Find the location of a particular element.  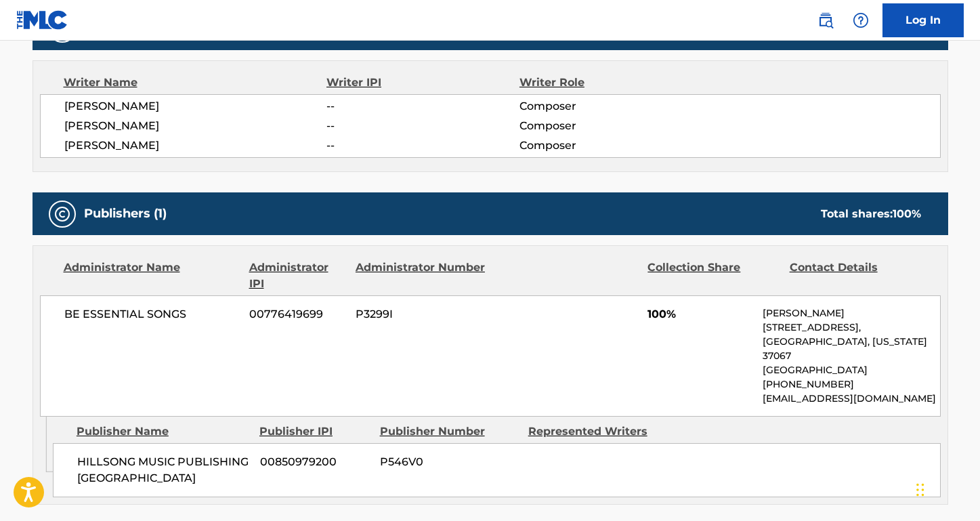

span: P546V0 is located at coordinates (449, 462).